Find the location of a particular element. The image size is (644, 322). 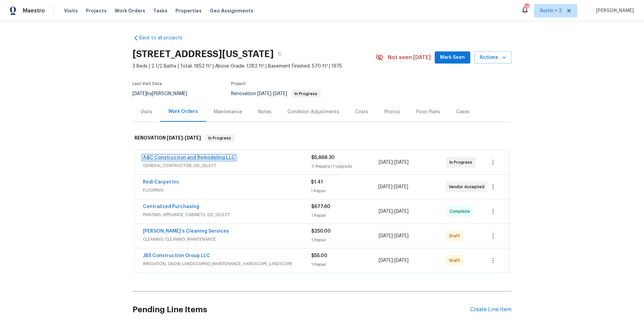

span: Austin + 2 is located at coordinates (551, 11).